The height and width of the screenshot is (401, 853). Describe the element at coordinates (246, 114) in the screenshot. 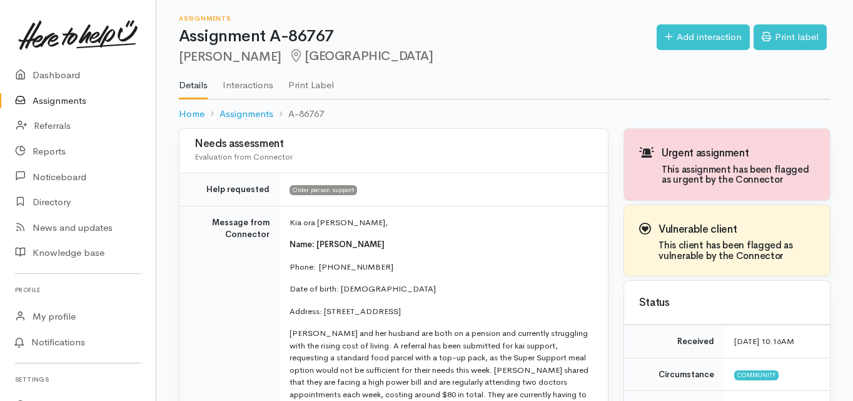

I see `a: Assignments` at that location.